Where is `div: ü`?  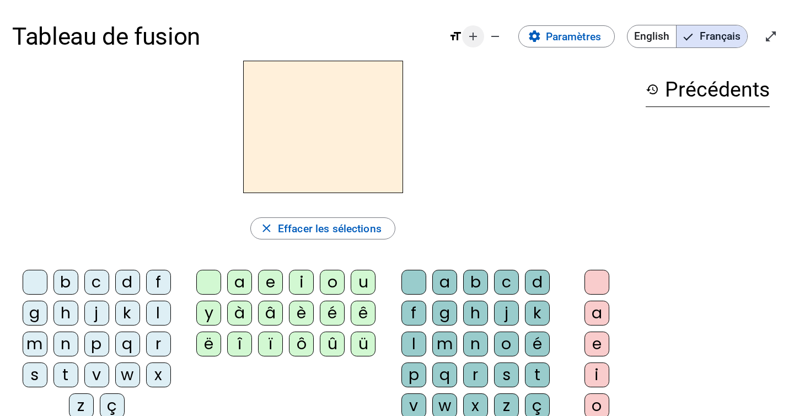
div: ü is located at coordinates (363, 344).